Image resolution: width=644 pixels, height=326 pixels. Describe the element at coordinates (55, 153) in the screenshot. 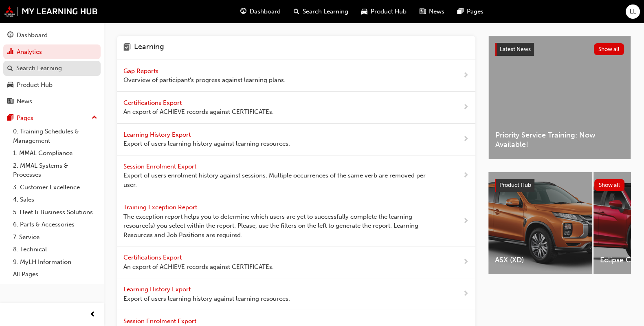

I see `a: 1. MMAL Compliance` at that location.